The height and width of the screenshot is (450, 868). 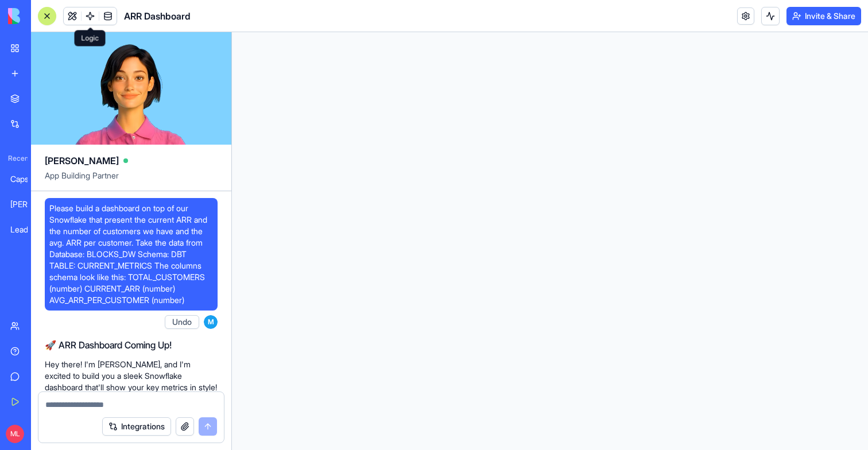 I want to click on a: Capsule Closet Manager, so click(x=27, y=179).